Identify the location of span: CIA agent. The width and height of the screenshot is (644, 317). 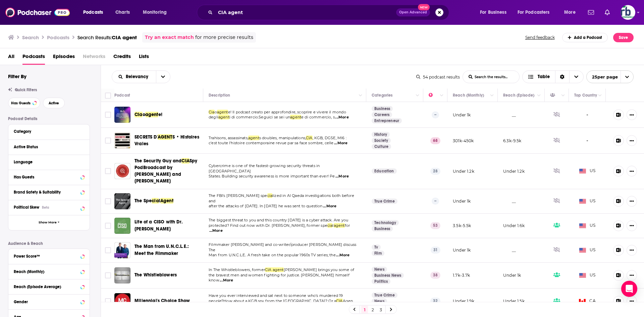
(274, 270).